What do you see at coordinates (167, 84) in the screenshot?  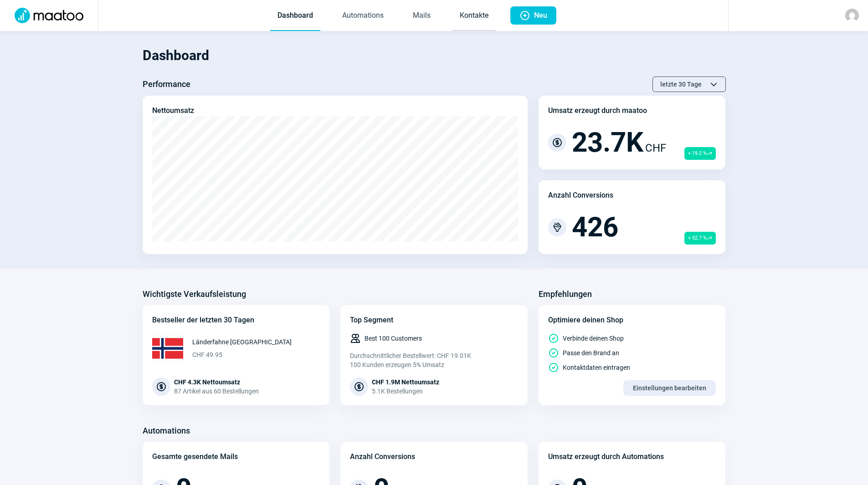 I see `h3: Performance` at bounding box center [167, 84].